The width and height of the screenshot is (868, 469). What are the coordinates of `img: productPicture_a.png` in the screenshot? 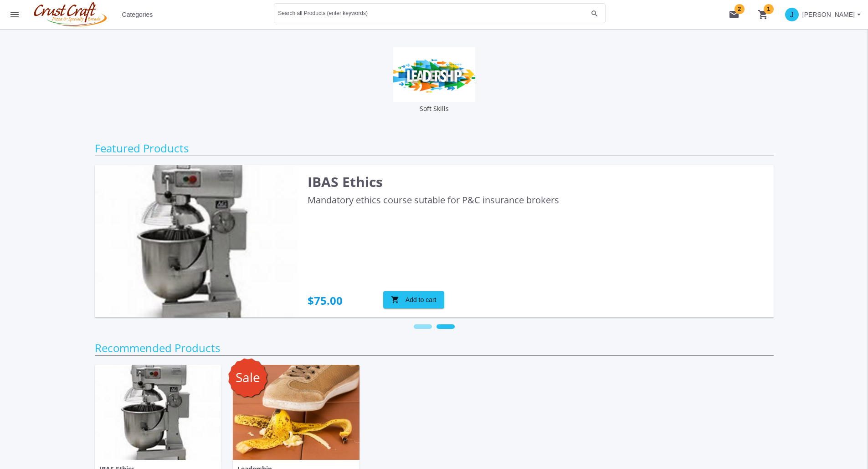 It's located at (197, 241).